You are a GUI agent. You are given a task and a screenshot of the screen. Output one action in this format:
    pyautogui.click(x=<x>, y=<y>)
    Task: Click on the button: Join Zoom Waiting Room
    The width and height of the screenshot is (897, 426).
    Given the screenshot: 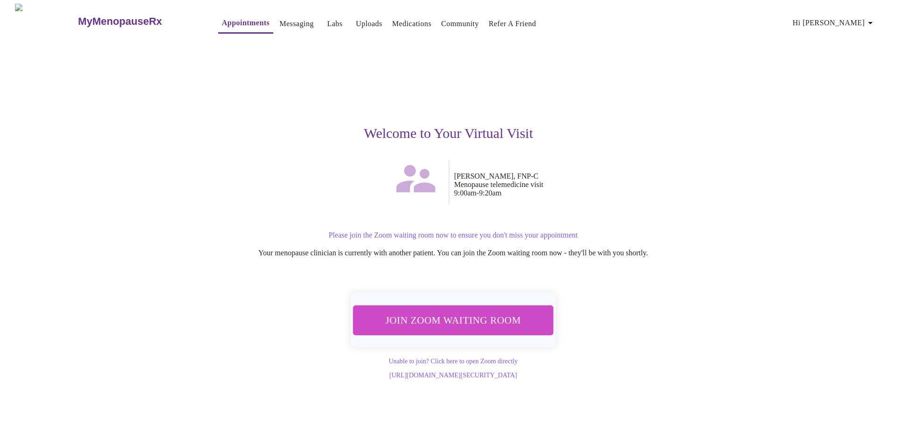 What is the action you would take?
    pyautogui.click(x=453, y=320)
    